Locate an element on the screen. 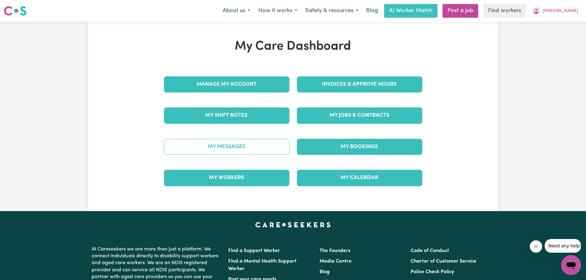  a: My Jobs & Contracts is located at coordinates (359, 115).